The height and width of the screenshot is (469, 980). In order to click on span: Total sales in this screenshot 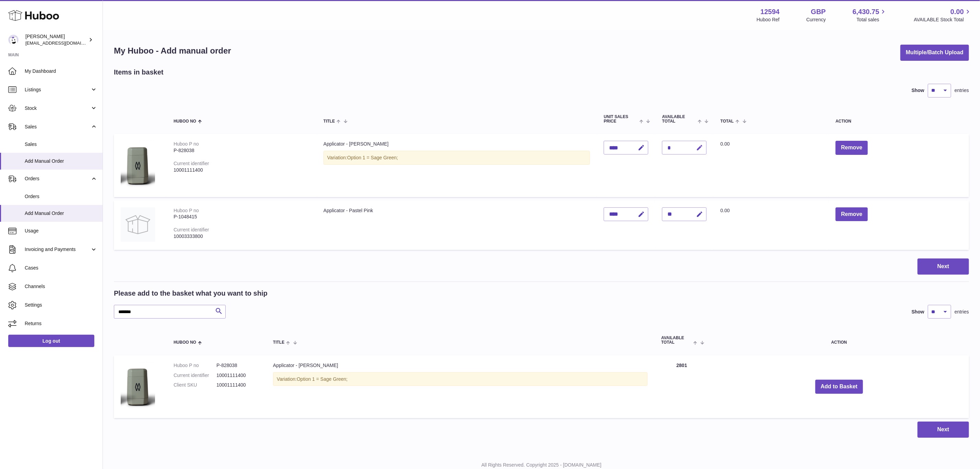, I will do `click(871, 20)`.